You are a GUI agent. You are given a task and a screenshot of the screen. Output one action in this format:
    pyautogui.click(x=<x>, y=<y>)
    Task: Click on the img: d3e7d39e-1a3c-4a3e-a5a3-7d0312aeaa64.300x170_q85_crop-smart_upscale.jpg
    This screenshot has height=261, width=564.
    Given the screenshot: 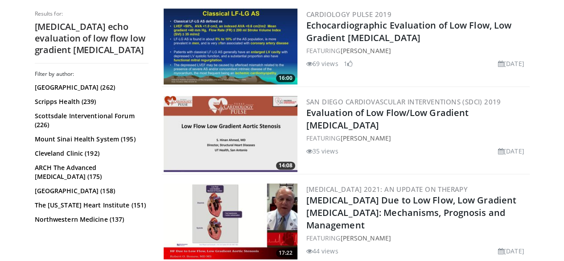 What is the action you would take?
    pyautogui.click(x=231, y=46)
    